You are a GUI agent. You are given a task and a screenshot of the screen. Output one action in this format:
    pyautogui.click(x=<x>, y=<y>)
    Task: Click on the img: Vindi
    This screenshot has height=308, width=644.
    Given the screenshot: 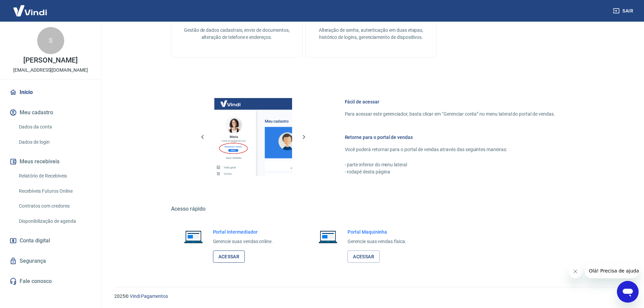 What is the action you would take?
    pyautogui.click(x=30, y=11)
    